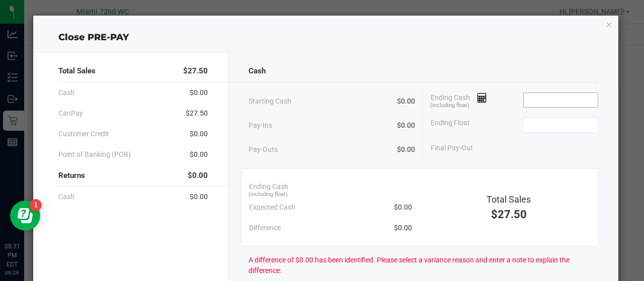  I want to click on span: 1, so click(6, 6).